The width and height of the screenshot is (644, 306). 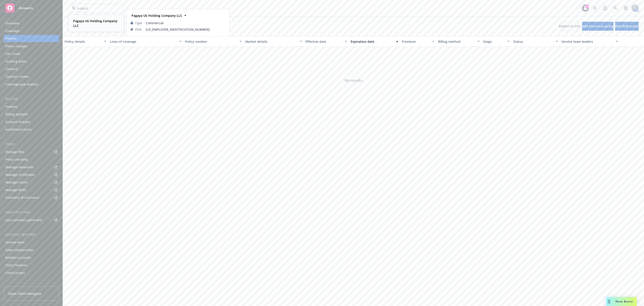 I want to click on div: Installment plans, so click(x=18, y=129).